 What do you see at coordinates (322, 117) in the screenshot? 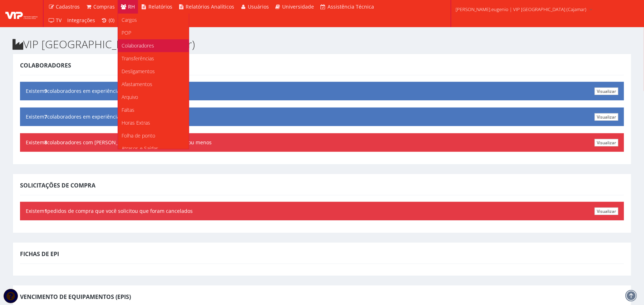
I see `div: Existem colaboradores em experiência entre` at bounding box center [322, 117].